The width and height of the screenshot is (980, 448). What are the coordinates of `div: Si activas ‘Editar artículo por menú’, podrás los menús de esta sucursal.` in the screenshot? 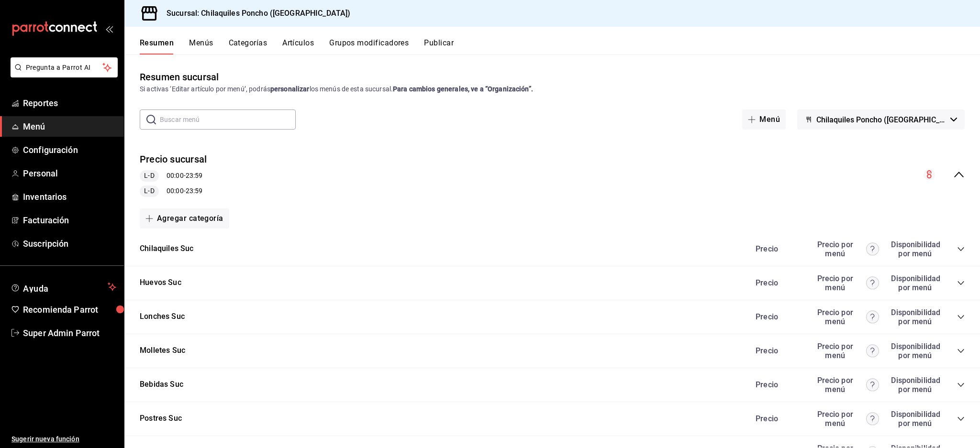 It's located at (553, 89).